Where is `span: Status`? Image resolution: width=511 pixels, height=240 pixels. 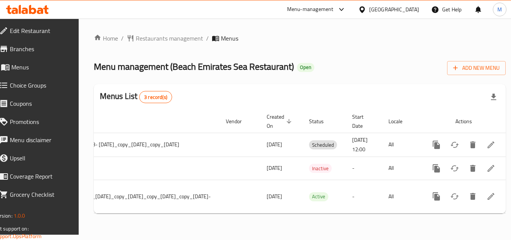 span: Status is located at coordinates (321, 121).